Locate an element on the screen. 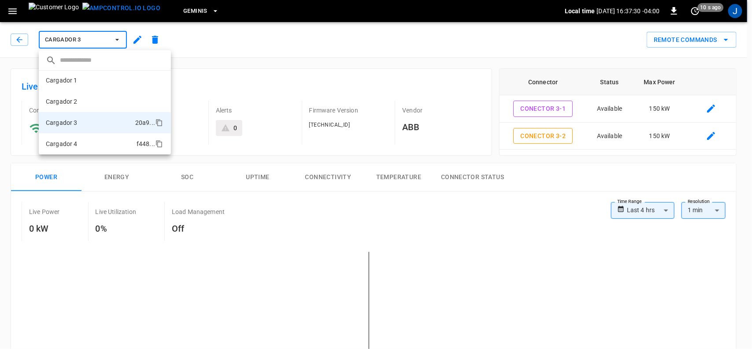 This screenshot has width=752, height=349. p: Cargador 4 is located at coordinates (62, 144).